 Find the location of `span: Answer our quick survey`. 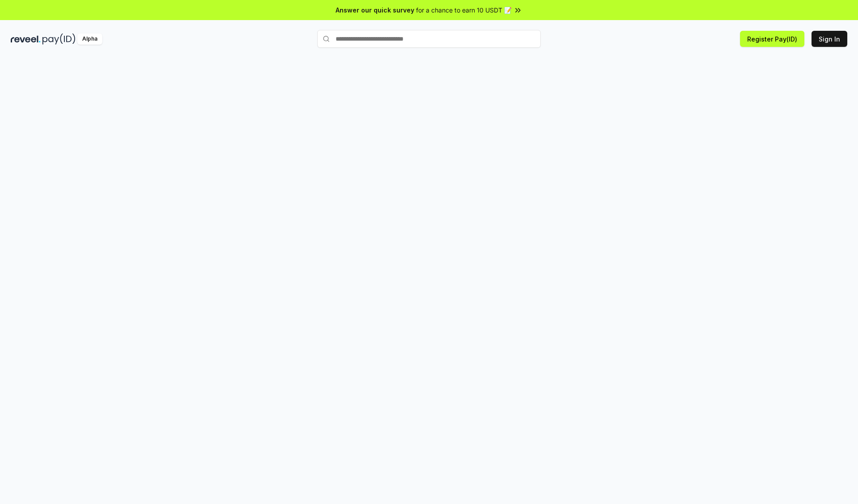

span: Answer our quick survey is located at coordinates (375, 10).